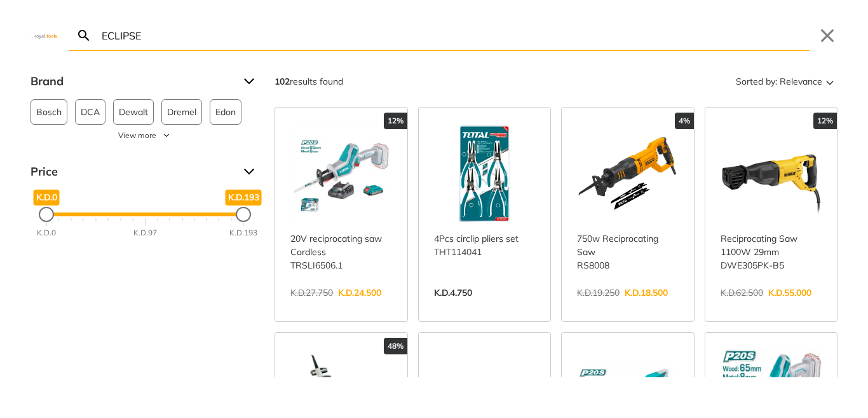 The height and width of the screenshot is (418, 868). What do you see at coordinates (801, 81) in the screenshot?
I see `span: Relevance` at bounding box center [801, 81].